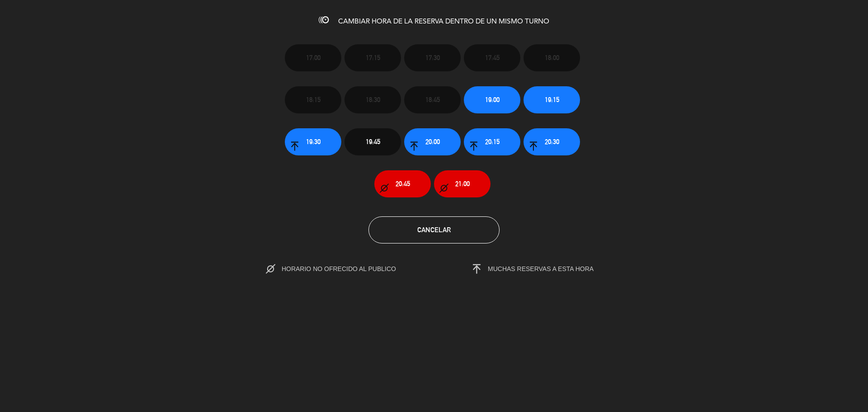  What do you see at coordinates (551, 57) in the screenshot?
I see `span: 18:00` at bounding box center [551, 57].